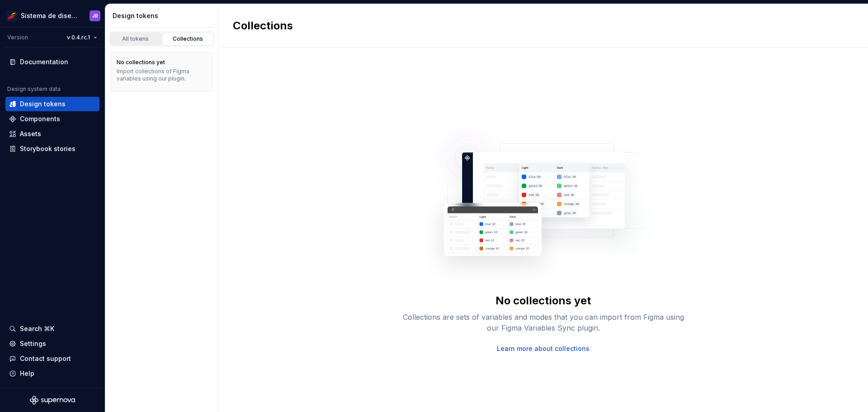 The image size is (868, 412). What do you see at coordinates (52, 374) in the screenshot?
I see `button: Help` at bounding box center [52, 374].